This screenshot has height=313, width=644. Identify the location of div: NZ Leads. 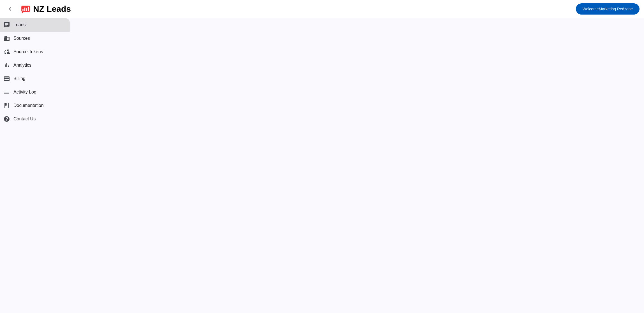
(52, 9).